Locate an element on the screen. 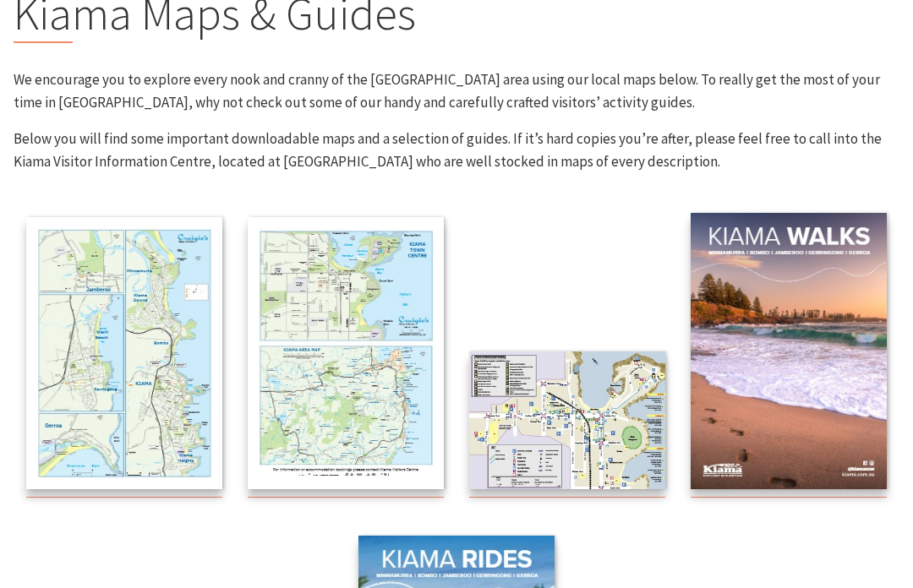 This screenshot has height=588, width=913. img: Kiama Regional Map is located at coordinates (345, 354).